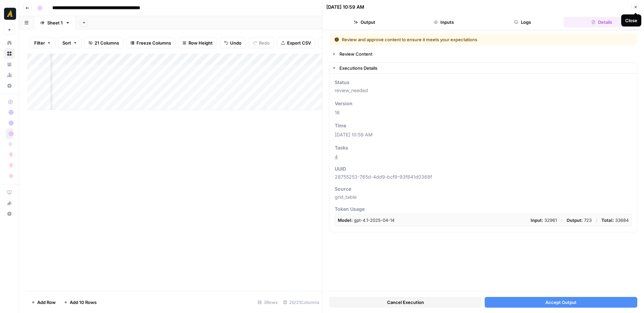 This screenshot has height=313, width=644. Describe the element at coordinates (9, 214) in the screenshot. I see `button: Help + Support` at that location.